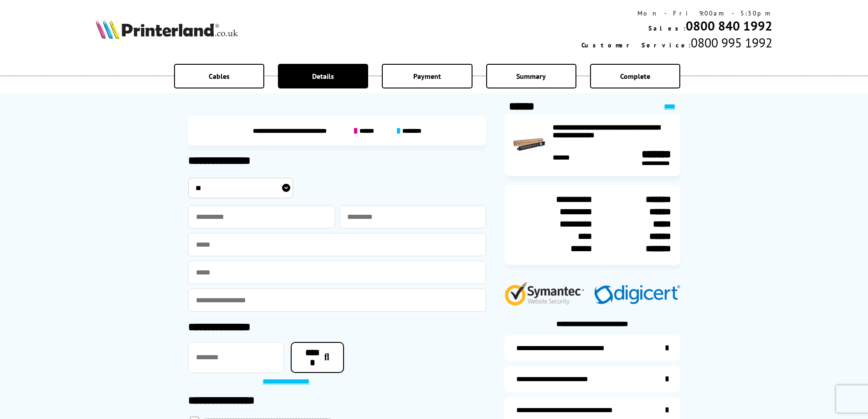 This screenshot has height=419, width=868. What do you see at coordinates (729, 26) in the screenshot?
I see `b: 0800 840 1992` at bounding box center [729, 26].